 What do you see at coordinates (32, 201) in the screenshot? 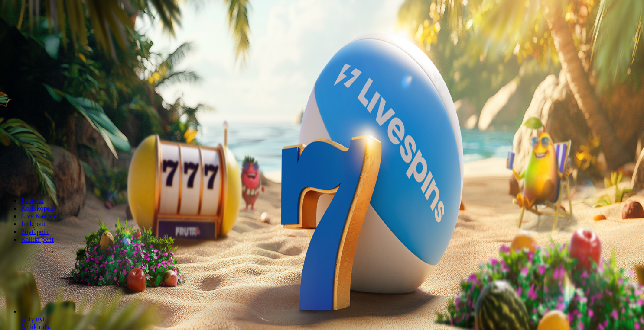
I see `span: Suositut` at bounding box center [32, 201].